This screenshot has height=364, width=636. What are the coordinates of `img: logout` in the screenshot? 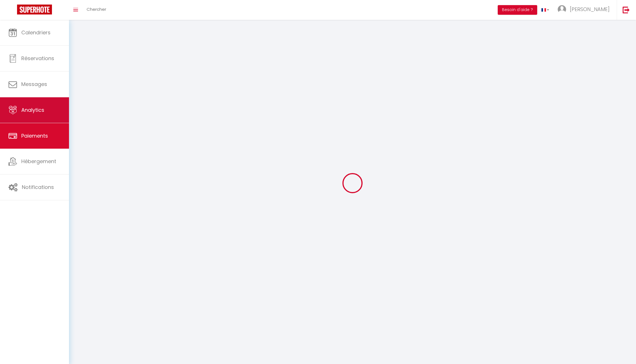 It's located at (627, 9).